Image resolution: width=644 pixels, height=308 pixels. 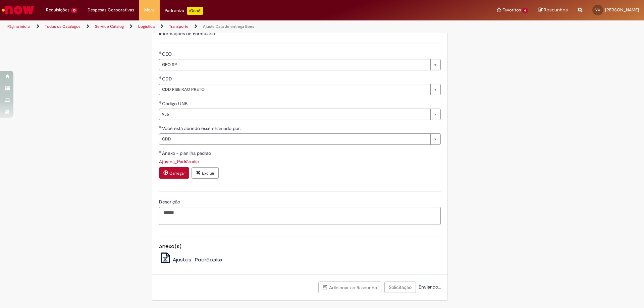 I want to click on p: +GenAi, so click(x=195, y=11).